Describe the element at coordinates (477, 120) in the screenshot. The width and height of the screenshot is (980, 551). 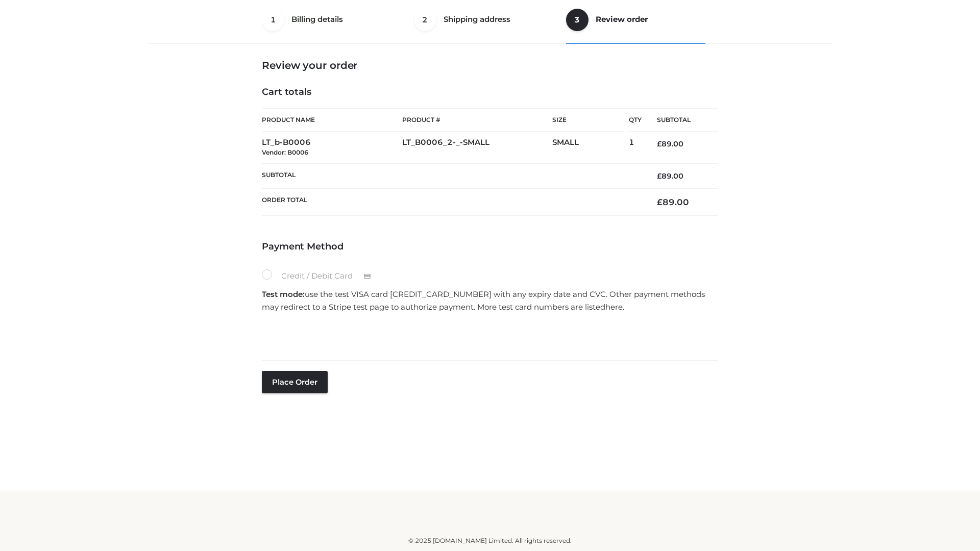
I see `th: Product #` at that location.